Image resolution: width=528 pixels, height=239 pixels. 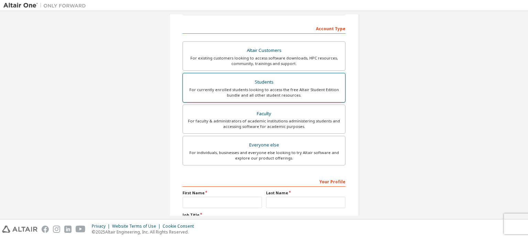 What do you see at coordinates (264, 155) in the screenshot?
I see `div: For individuals, businesses and everyone else looking to try Altair software and explore our prod...` at bounding box center [264, 155].